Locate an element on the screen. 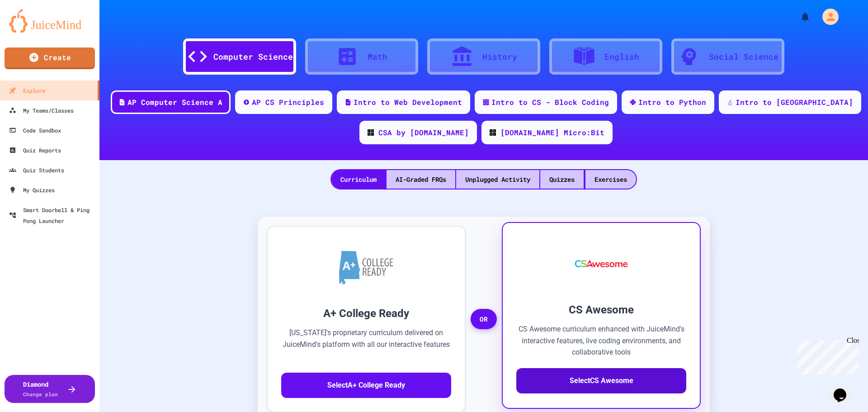 The height and width of the screenshot is (412, 868). div: My Notifications is located at coordinates (798, 17).